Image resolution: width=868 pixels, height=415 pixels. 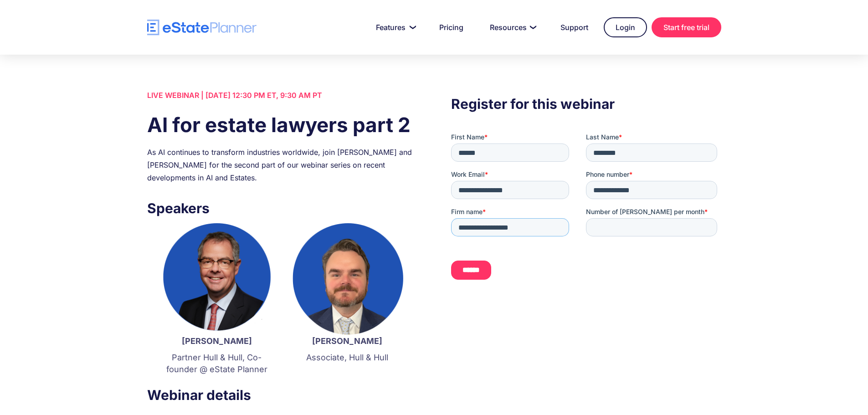 I want to click on p: Associate, Hull & Hull, so click(x=347, y=358).